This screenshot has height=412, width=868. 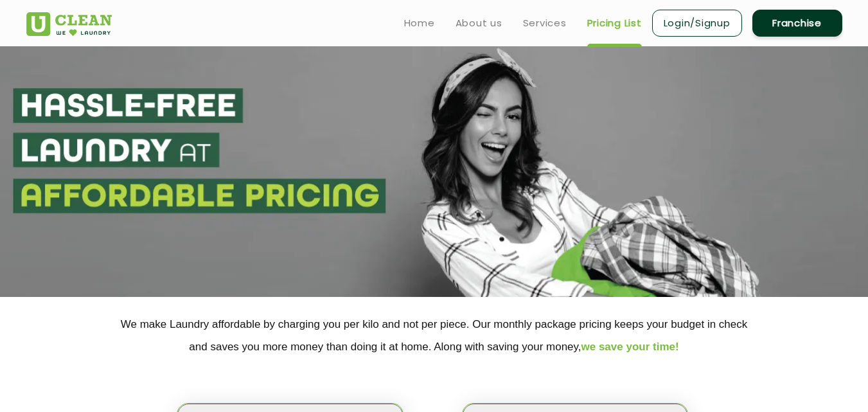 I want to click on a: Login/Signup, so click(x=697, y=24).